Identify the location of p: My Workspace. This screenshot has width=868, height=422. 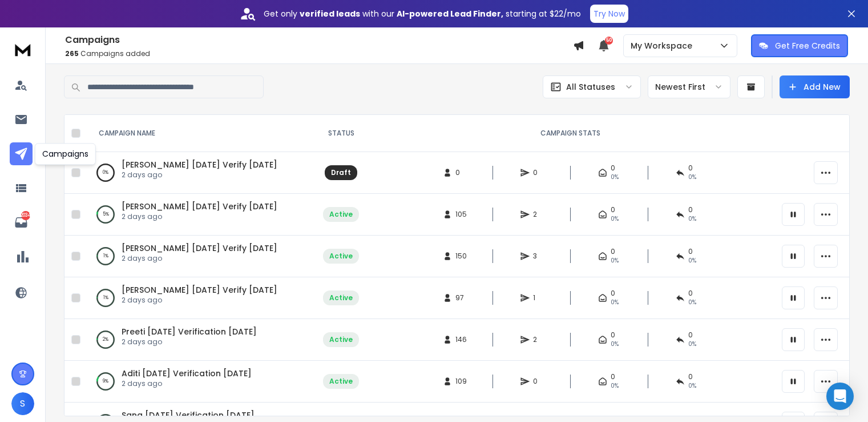
(664, 46).